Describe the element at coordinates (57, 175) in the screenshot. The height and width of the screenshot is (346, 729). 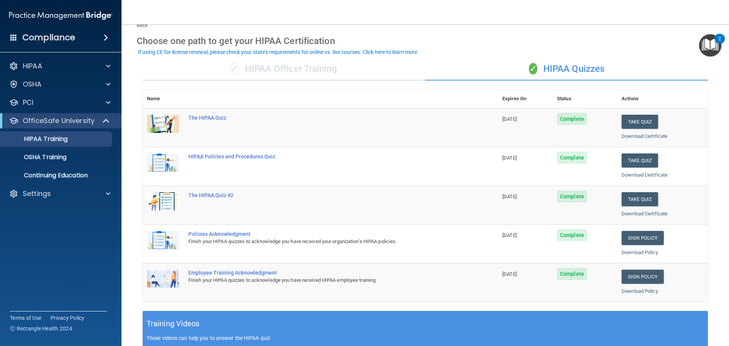
I see `p: Continuing Education` at that location.